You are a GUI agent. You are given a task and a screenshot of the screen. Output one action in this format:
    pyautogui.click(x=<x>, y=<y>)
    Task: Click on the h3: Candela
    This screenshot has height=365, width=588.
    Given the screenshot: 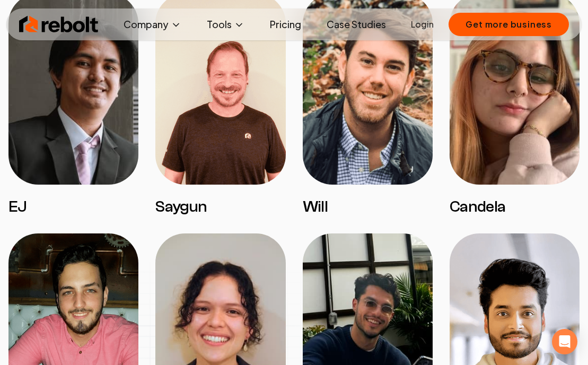 What is the action you would take?
    pyautogui.click(x=514, y=207)
    